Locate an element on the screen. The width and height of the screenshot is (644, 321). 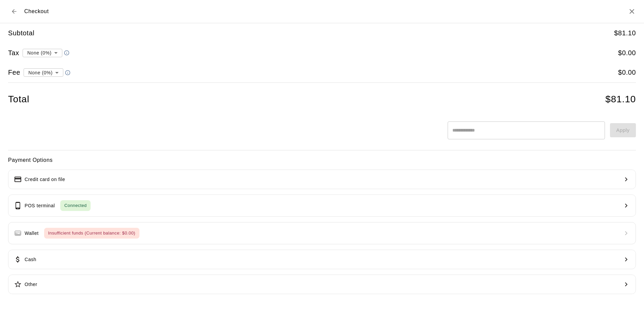
h6: Payment Options is located at coordinates (322, 160).